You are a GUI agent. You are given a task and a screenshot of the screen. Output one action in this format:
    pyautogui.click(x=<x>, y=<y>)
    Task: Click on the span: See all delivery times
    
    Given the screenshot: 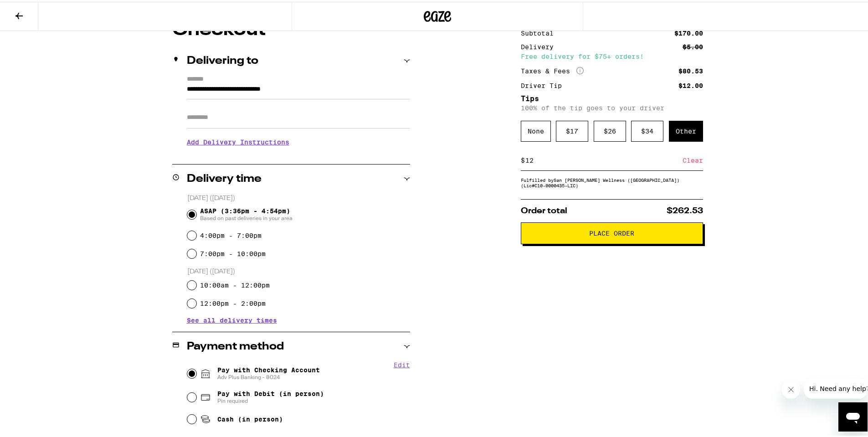 What is the action you would take?
    pyautogui.click(x=232, y=319)
    